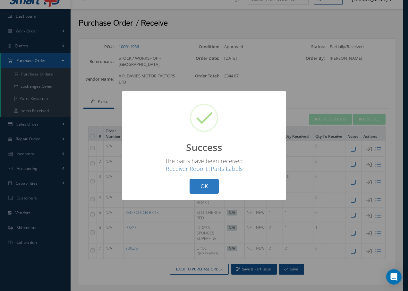  I want to click on button: OK, so click(204, 186).